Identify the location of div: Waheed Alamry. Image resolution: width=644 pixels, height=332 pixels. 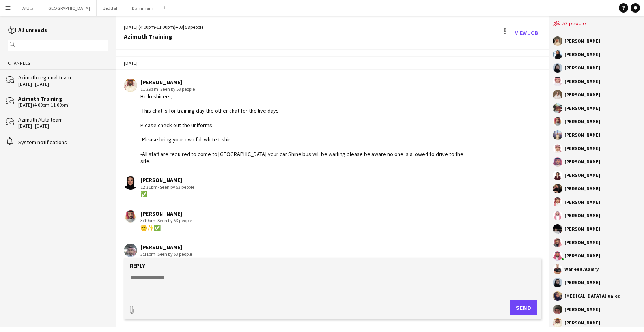
(582, 269).